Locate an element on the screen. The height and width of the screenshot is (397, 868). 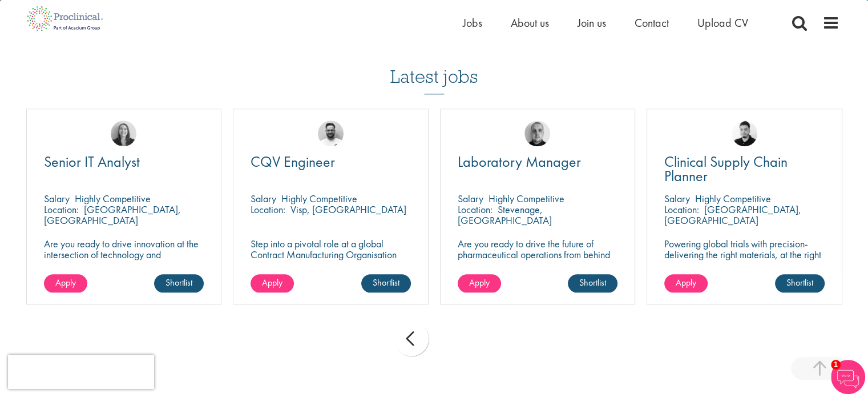
img: Harry Budge is located at coordinates (537, 133).